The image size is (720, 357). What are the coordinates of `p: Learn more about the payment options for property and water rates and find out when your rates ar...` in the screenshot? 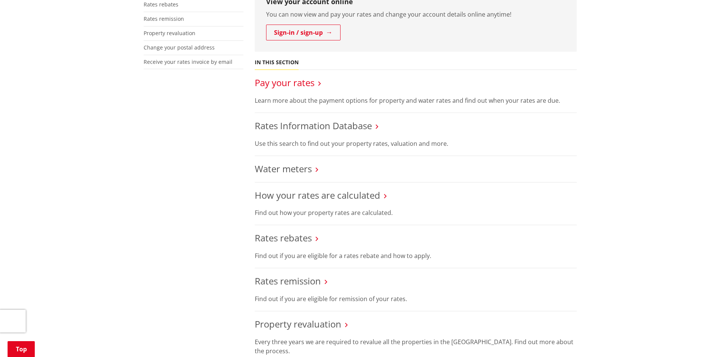 It's located at (416, 100).